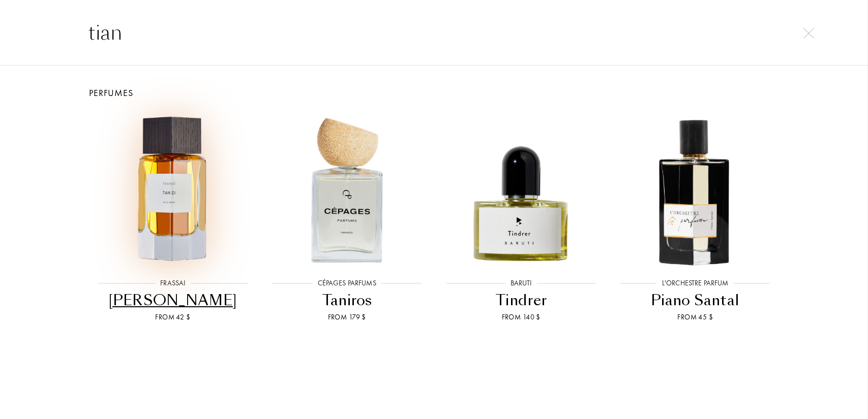 This screenshot has width=868, height=419. Describe the element at coordinates (434, 33) in the screenshot. I see `input: Search` at that location.